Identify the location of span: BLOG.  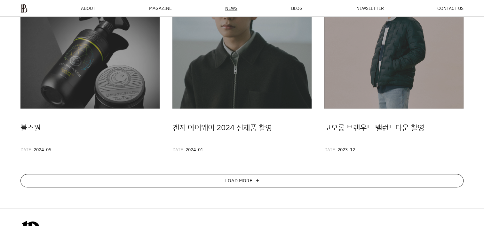
(297, 8).